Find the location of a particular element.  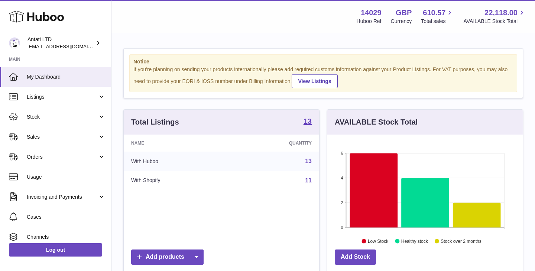

th: Quantity is located at coordinates (274, 143).